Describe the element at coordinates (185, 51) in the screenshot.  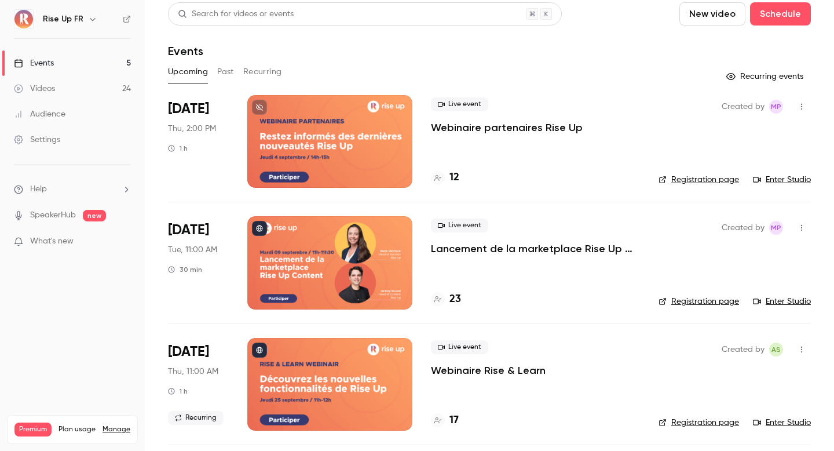
I see `h1: Events` at that location.